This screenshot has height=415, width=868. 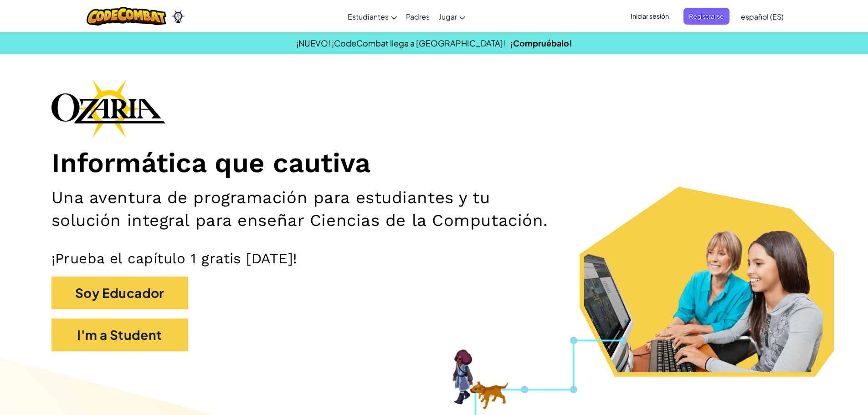 What do you see at coordinates (434, 163) in the screenshot?
I see `h1: Informática que cautiva` at bounding box center [434, 163].